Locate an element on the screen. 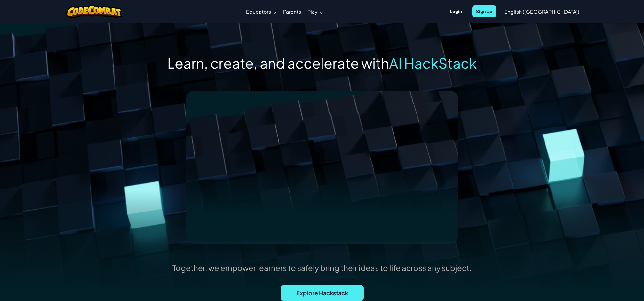  span: AI HackStack is located at coordinates (433, 63).